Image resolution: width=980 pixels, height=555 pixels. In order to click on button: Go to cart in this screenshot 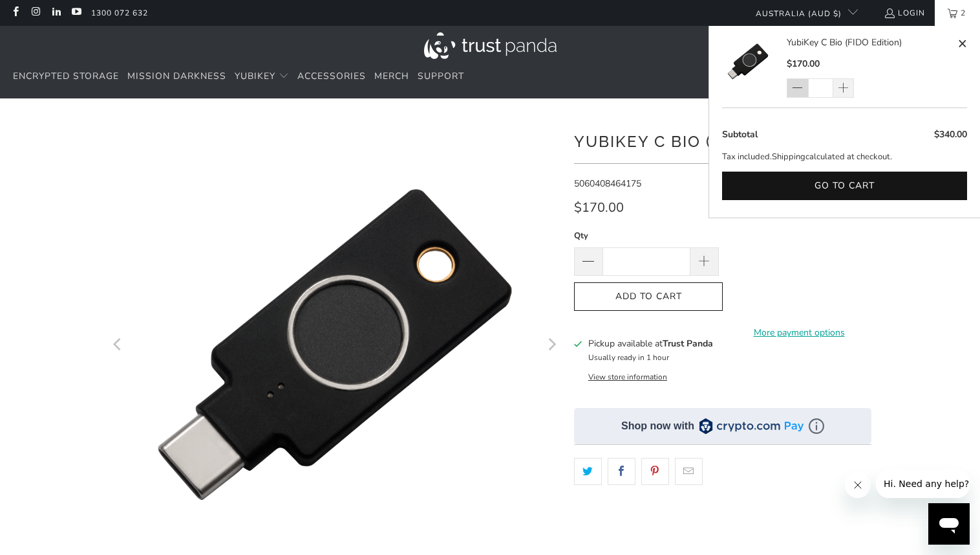, I will do `click(845, 185)`.